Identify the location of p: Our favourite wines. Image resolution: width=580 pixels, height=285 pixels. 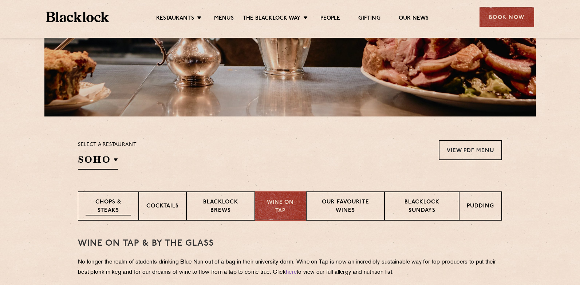
(345, 207).